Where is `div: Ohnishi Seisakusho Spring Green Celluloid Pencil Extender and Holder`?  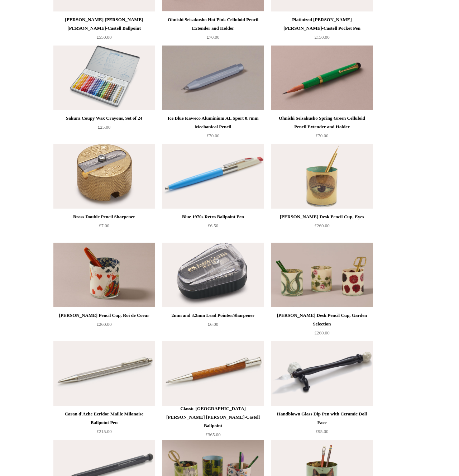 div: Ohnishi Seisakusho Spring Green Celluloid Pencil Extender and Holder is located at coordinates (322, 123).